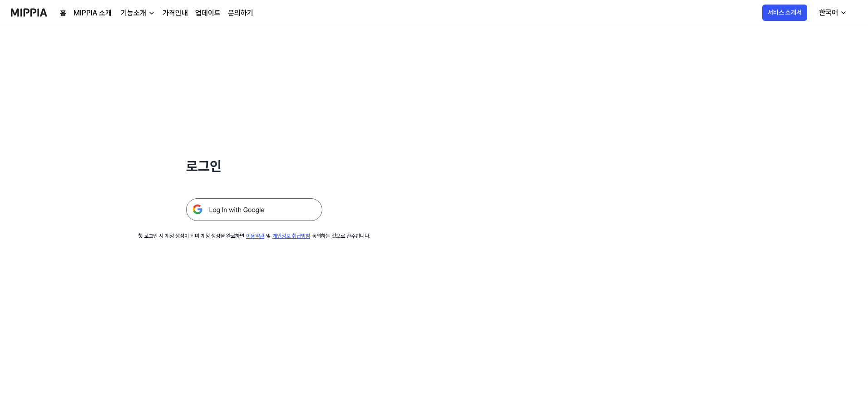  I want to click on button: 서비스 소개서, so click(785, 13).